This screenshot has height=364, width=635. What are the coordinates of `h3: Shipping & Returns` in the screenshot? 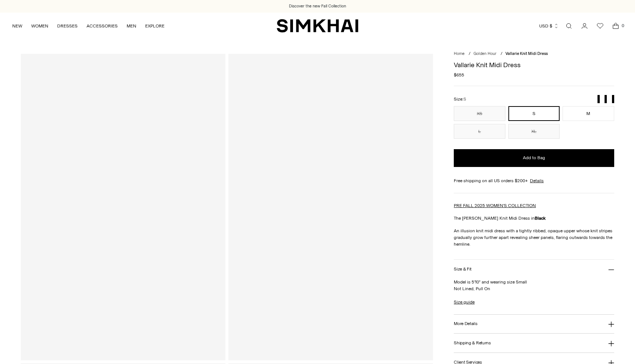 It's located at (472, 343).